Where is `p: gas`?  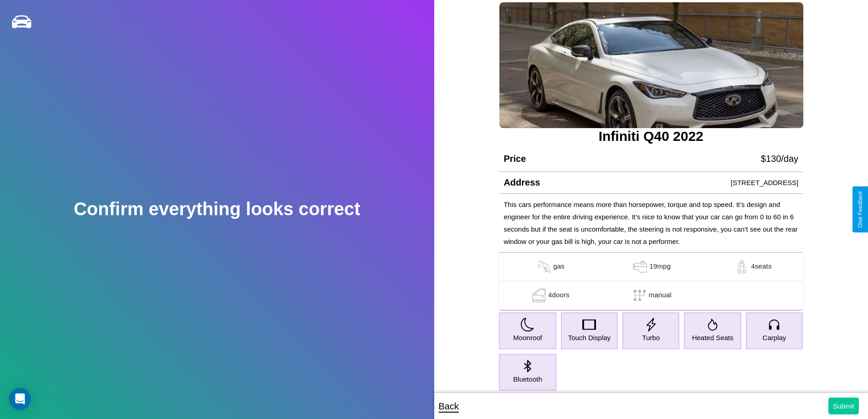 p: gas is located at coordinates (559, 266).